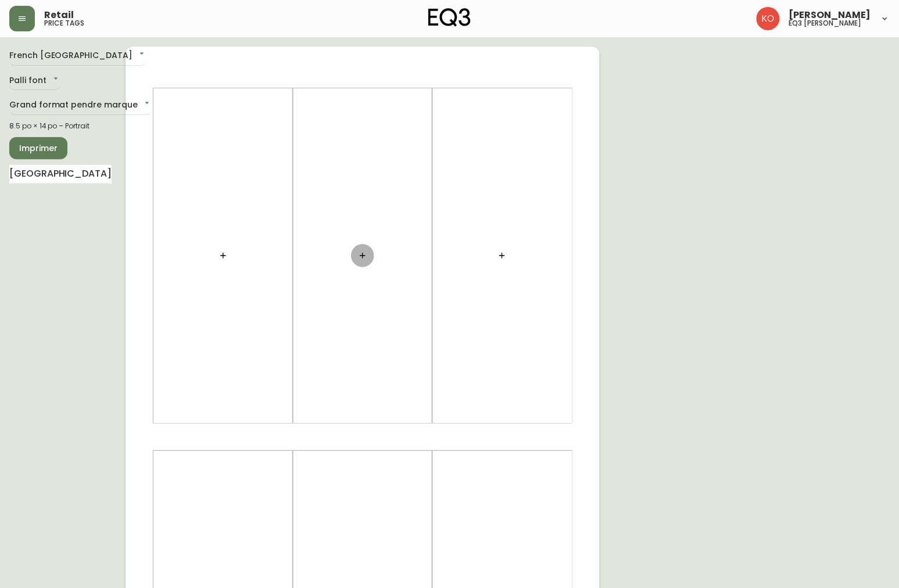 Image resolution: width=899 pixels, height=588 pixels. Describe the element at coordinates (64, 24) in the screenshot. I see `h5: price tags` at that location.